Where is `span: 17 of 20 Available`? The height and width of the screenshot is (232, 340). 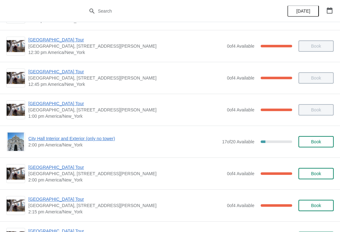 span: 17 of 20 Available is located at coordinates (238, 142).